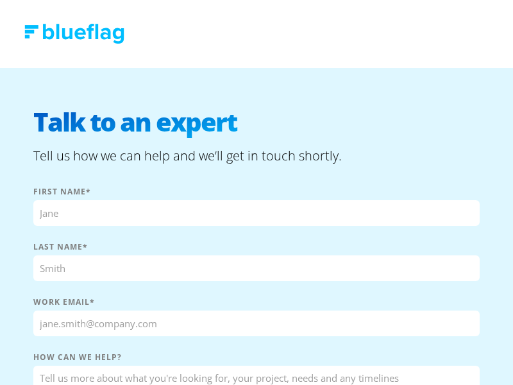 The width and height of the screenshot is (513, 385). What do you see at coordinates (74, 33) in the screenshot?
I see `img: Blue Flag logo` at bounding box center [74, 33].